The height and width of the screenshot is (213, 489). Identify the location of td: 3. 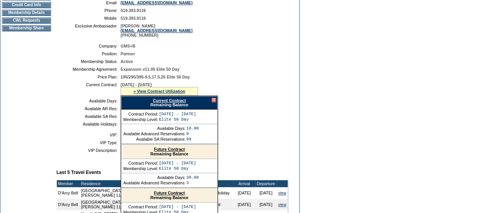
(193, 183).